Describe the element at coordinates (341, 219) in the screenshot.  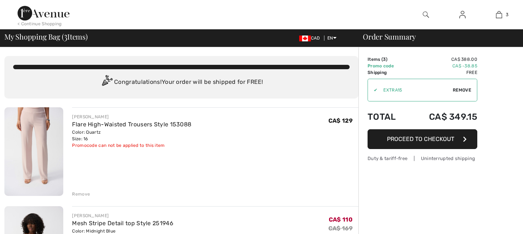
I see `span: CA$ 110` at that location.